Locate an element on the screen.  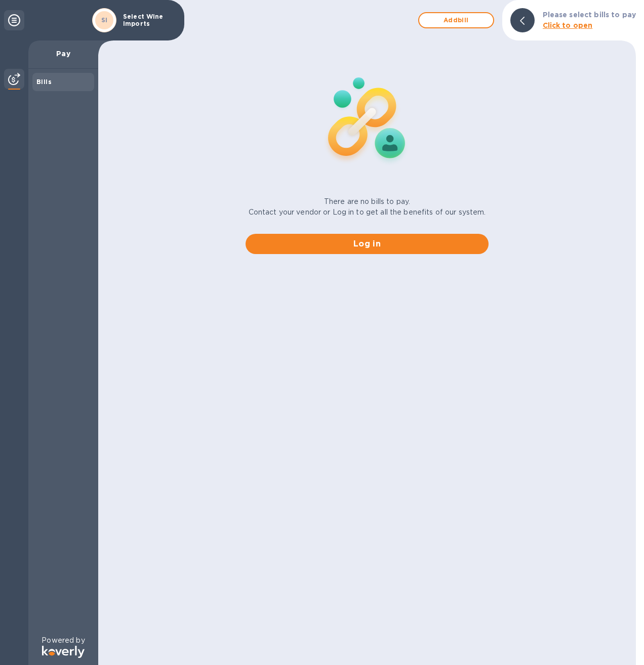
p: Select Wine Imports is located at coordinates (148, 20).